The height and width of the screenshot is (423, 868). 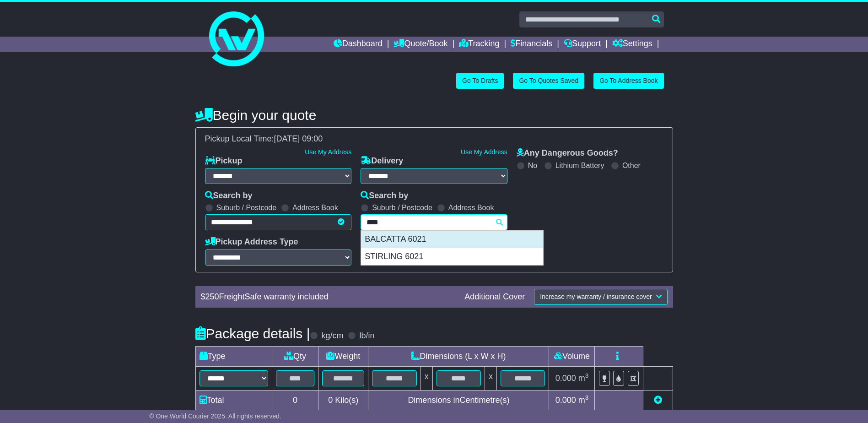 I want to click on td: Qty, so click(x=295, y=356).